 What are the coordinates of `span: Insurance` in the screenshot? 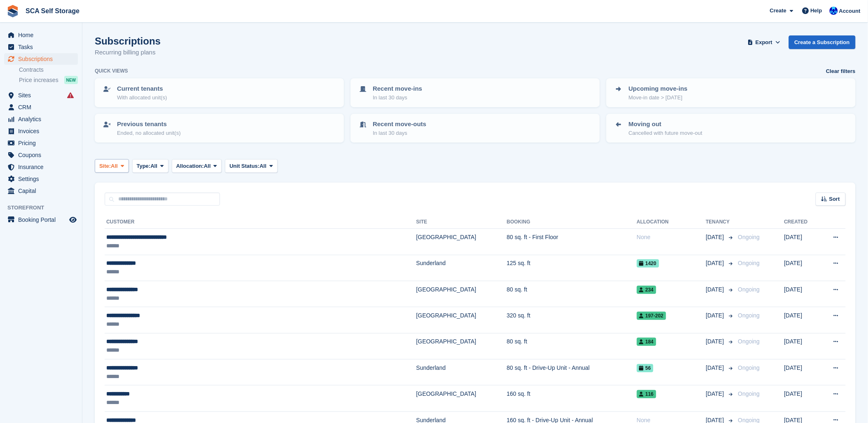 It's located at (43, 167).